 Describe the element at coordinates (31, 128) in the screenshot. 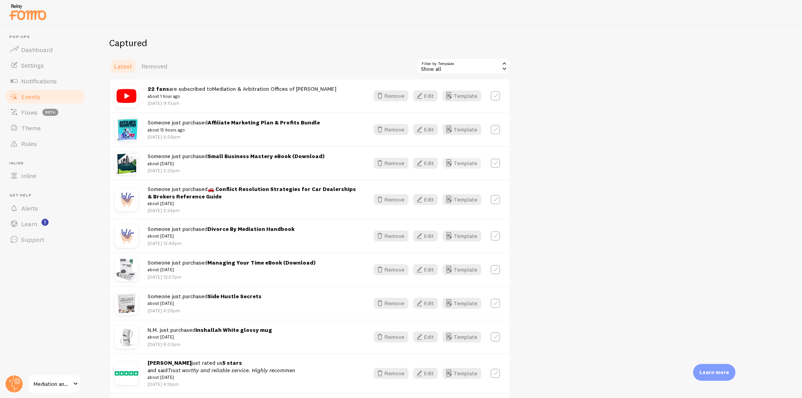

I see `span: Theme` at that location.